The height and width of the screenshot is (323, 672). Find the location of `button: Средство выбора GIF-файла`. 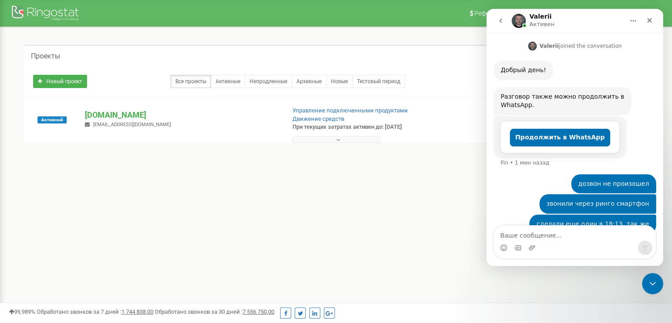

button: Средство выбора GIF-файла is located at coordinates (31, 239).